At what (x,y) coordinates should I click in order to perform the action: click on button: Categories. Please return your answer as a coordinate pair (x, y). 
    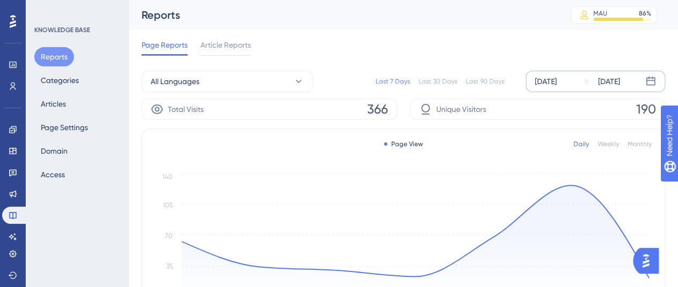
    Looking at the image, I should click on (60, 80).